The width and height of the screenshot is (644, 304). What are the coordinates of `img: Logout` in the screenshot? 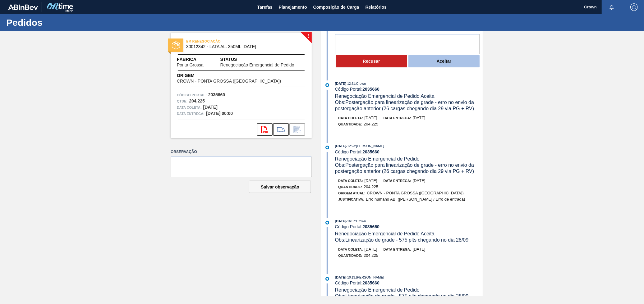 It's located at (634, 7).